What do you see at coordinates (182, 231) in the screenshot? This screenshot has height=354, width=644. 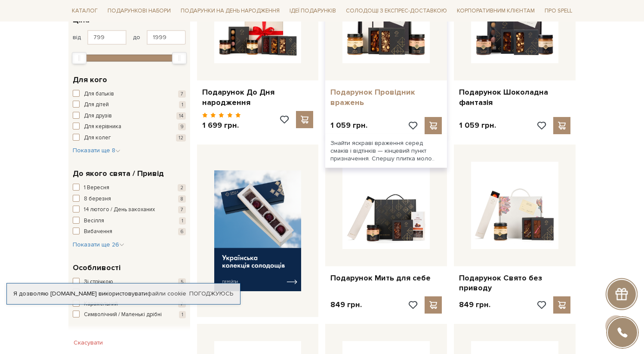 I see `span: 6` at bounding box center [182, 231].